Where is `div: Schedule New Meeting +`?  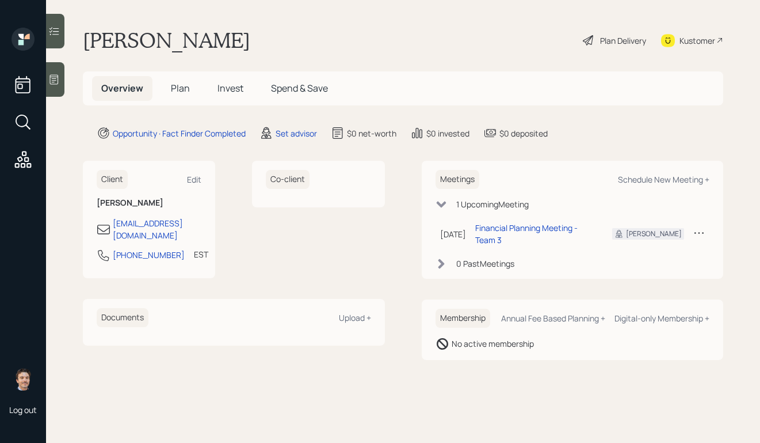
div: Schedule New Meeting + is located at coordinates (664, 179).